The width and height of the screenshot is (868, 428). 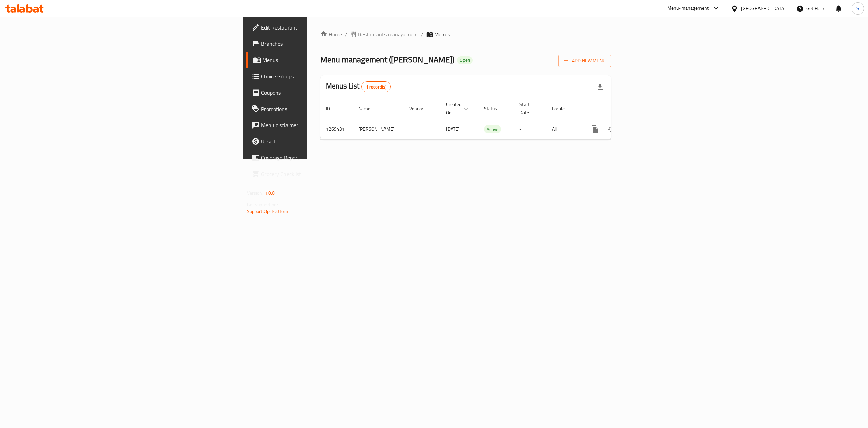 What do you see at coordinates (494, 108) in the screenshot?
I see `span: Status` at bounding box center [494, 108].